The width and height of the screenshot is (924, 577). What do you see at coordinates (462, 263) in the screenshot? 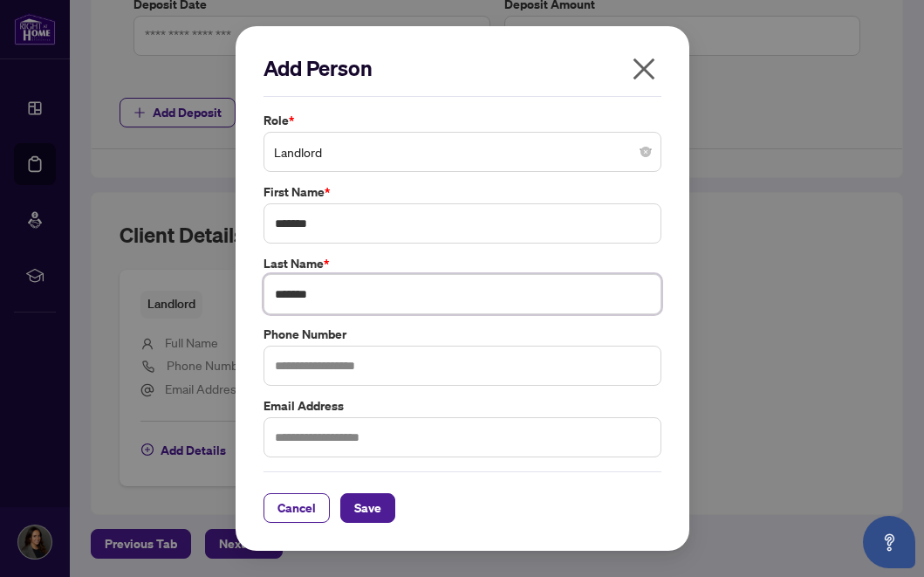
I see `label: Last Name` at bounding box center [462, 263].